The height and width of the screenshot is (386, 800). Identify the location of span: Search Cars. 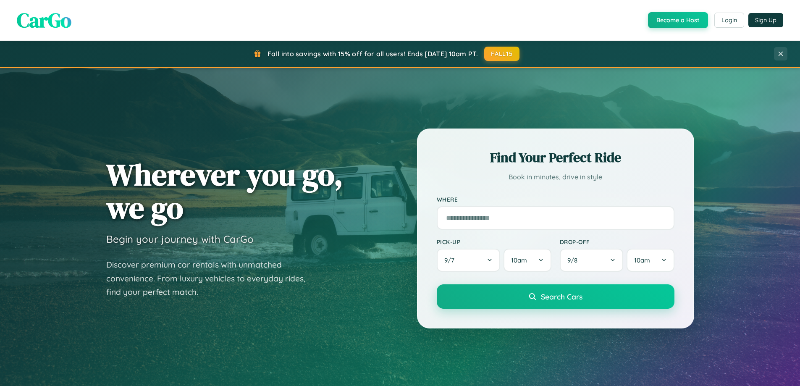
(562, 297).